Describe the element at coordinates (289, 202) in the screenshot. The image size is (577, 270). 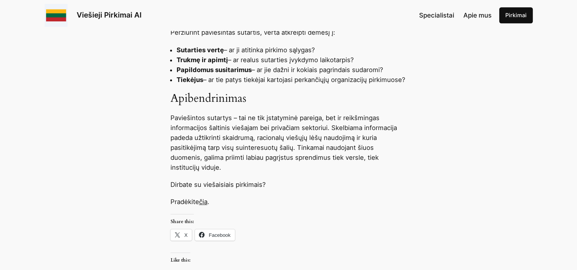
I see `p: Pradėkite .` at that location.